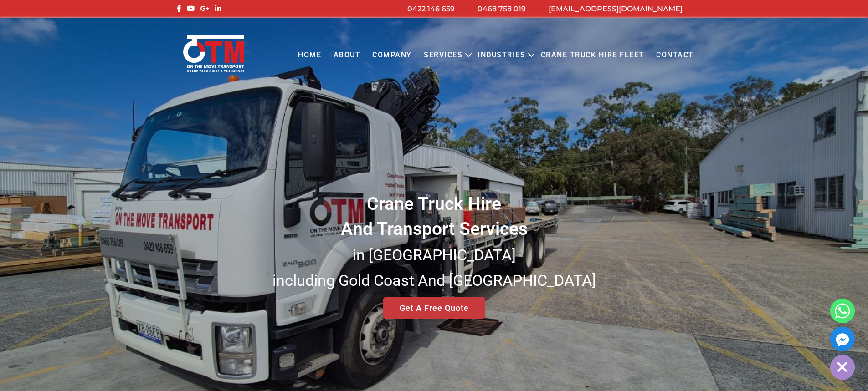  I want to click on a: Home, so click(309, 55).